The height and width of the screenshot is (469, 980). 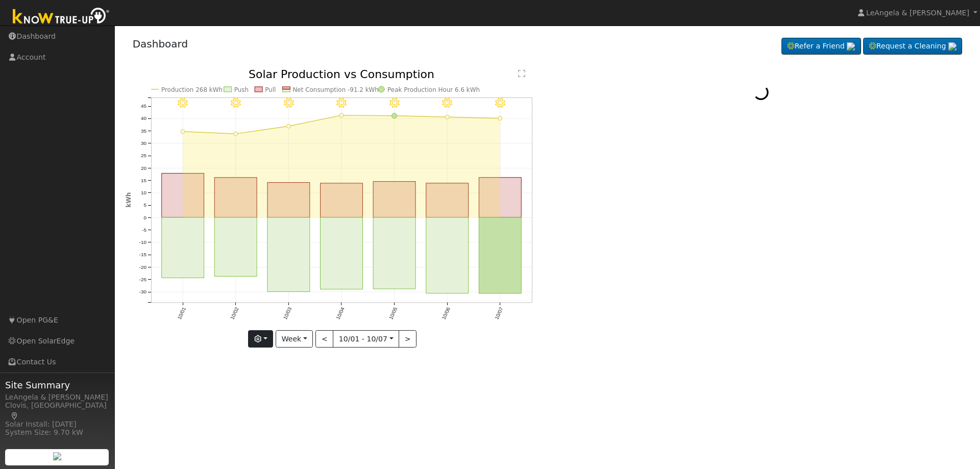 I want to click on text: 45, so click(x=144, y=106).